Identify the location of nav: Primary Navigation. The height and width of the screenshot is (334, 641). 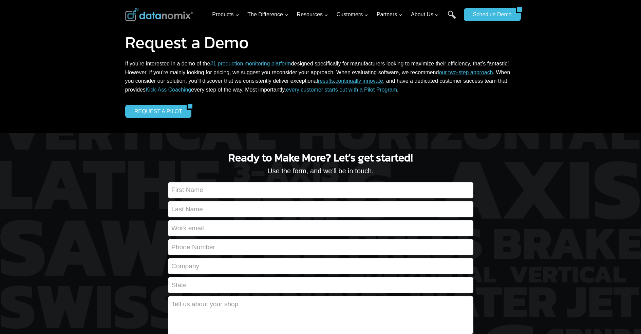
(335, 15).